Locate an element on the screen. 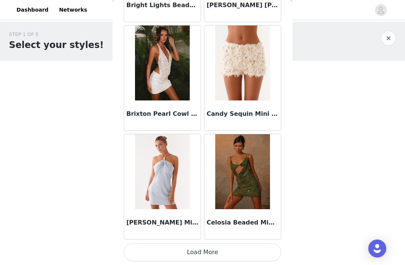 The image size is (405, 265). h3: Bright Lights Beaded Maxi Dress - Pink is located at coordinates (162, 5).